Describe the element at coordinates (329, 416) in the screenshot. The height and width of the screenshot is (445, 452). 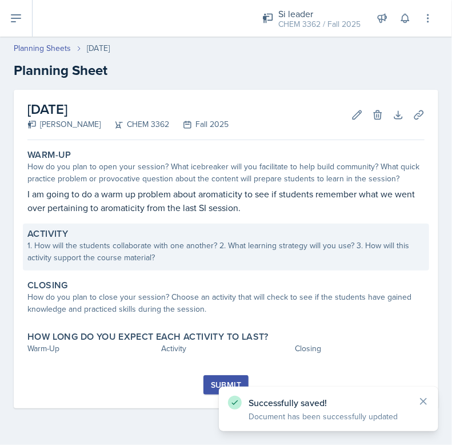
I see `p: Document has been successfully updated` at that location.